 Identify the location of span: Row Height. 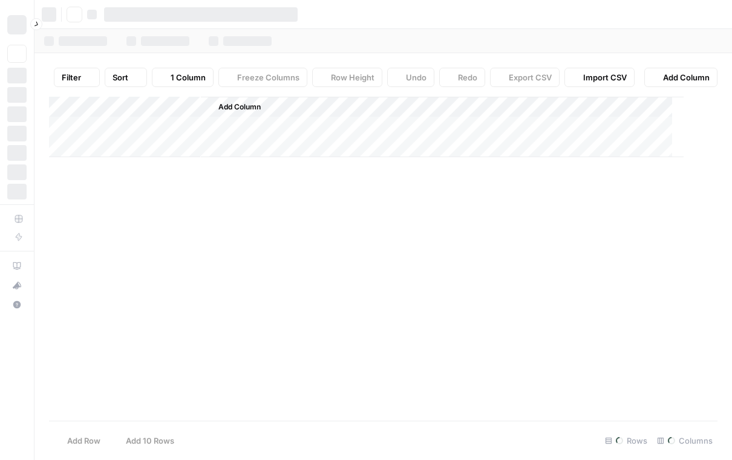
(353, 77).